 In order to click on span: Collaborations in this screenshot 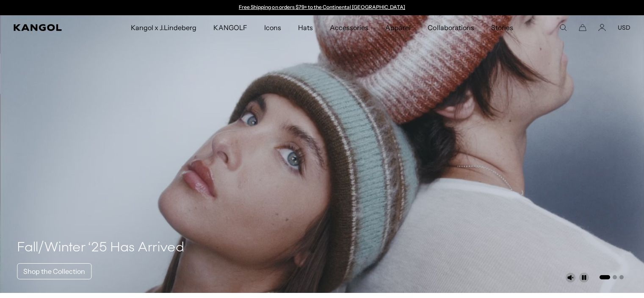, I will do `click(451, 27)`.